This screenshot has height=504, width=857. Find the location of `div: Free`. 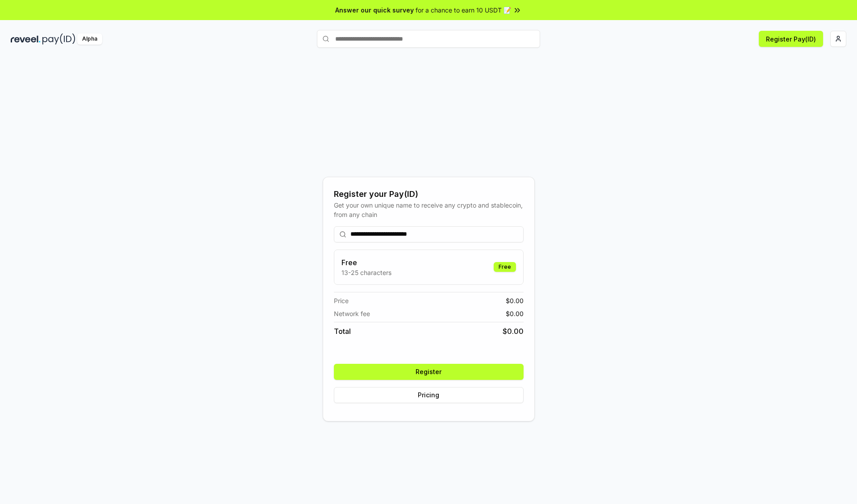

div: Free is located at coordinates (505, 267).